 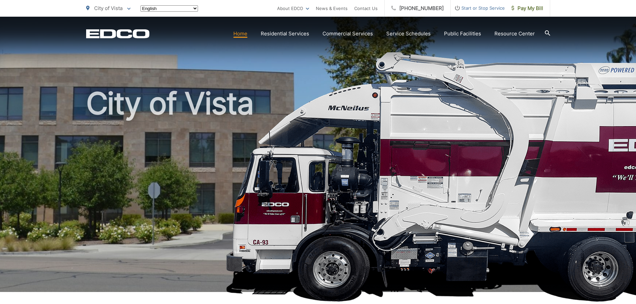 I want to click on a: About EDCO, so click(x=293, y=8).